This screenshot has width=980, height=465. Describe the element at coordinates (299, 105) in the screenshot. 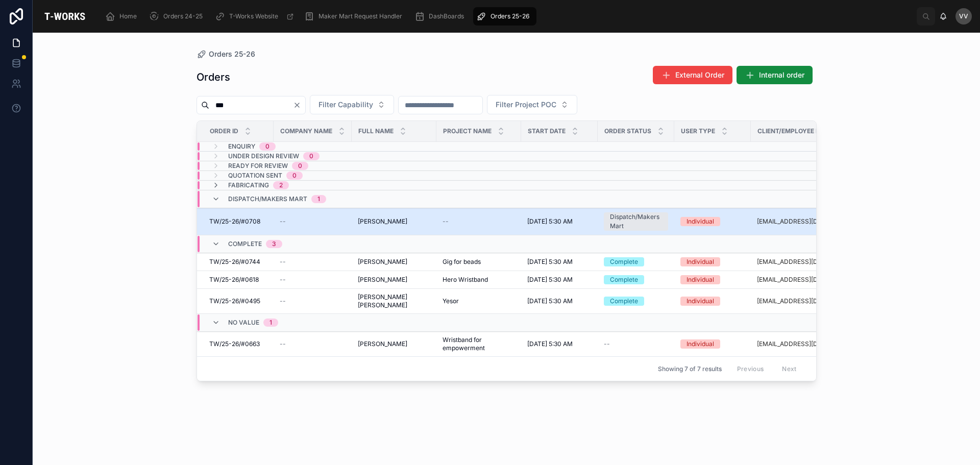

I see `button: Clear` at that location.